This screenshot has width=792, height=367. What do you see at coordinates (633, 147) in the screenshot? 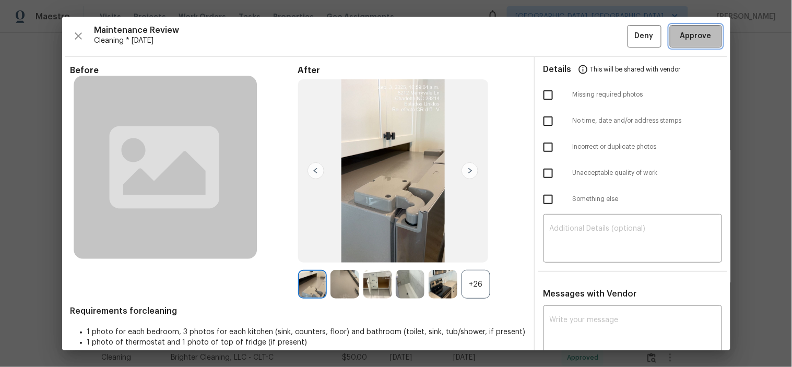
I see `div: Incorrect or duplicate photos` at bounding box center [633, 147].